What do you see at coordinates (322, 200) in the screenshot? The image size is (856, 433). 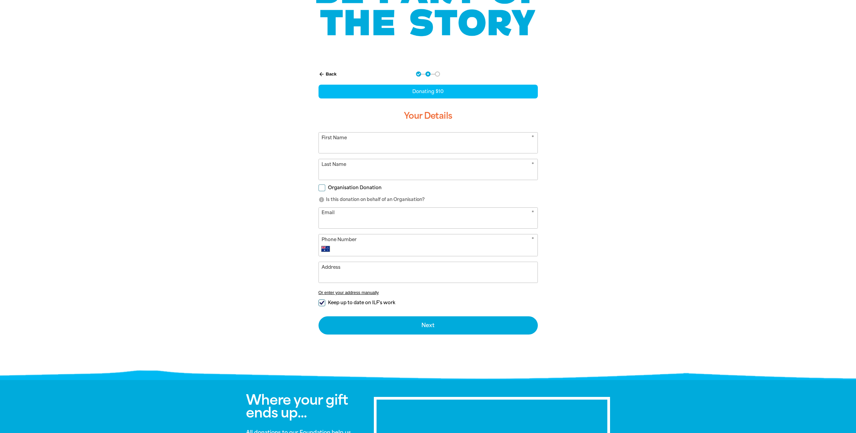 I see `i: info` at bounding box center [322, 200].